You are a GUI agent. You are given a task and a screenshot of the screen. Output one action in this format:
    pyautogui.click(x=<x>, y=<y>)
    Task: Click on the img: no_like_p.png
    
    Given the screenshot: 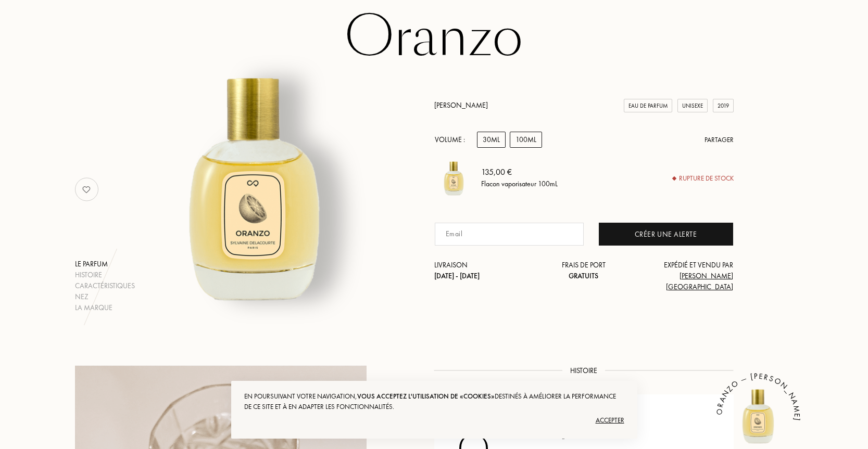 What is the action you would take?
    pyautogui.click(x=86, y=190)
    